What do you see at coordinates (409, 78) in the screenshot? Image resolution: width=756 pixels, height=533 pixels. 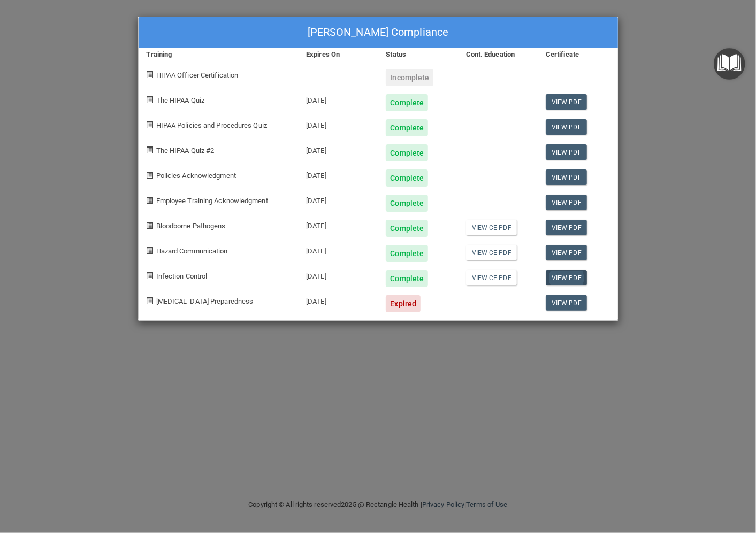 I see `div: Incomplete` at bounding box center [409, 78].